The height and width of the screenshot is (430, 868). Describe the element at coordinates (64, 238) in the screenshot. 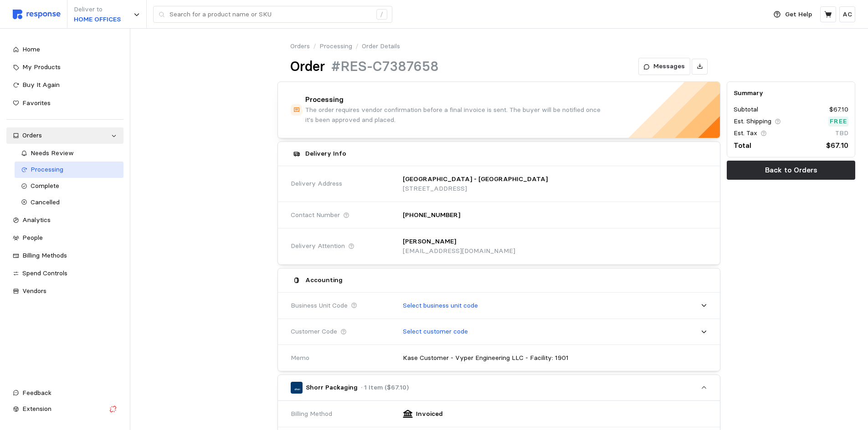

I see `a: People` at that location.